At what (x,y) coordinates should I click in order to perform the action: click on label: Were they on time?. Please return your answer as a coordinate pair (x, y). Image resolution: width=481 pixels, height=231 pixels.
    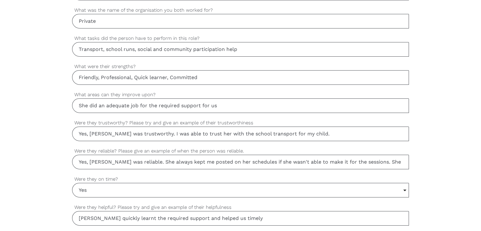
    Looking at the image, I should click on (240, 179).